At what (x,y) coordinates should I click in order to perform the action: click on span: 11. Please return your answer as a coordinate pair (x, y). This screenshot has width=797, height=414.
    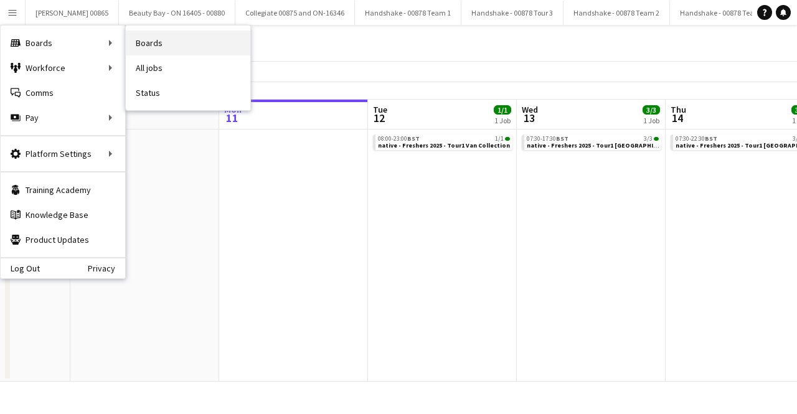
    Looking at the image, I should click on (232, 118).